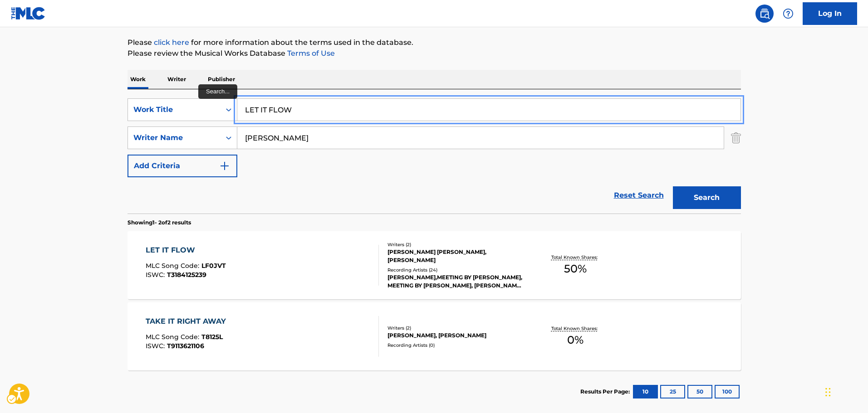 Image resolution: width=868 pixels, height=413 pixels. I want to click on p: Please review the Musical Works Database, so click(434, 54).